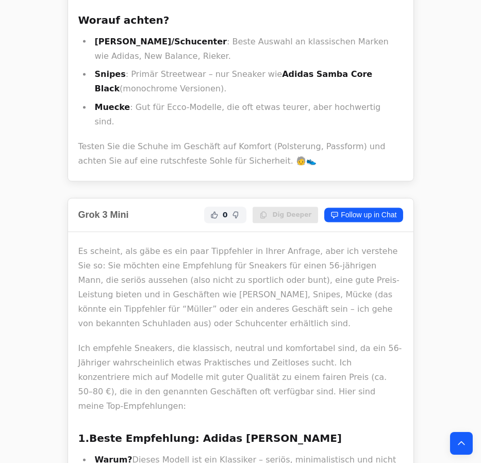  Describe the element at coordinates (248, 49) in the screenshot. I see `li: : Beste Auswahl an klassischen Marken wie Adidas, New Balance, Rieker.` at that location.